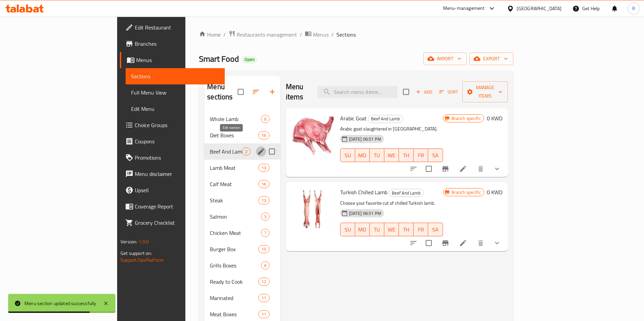 The image size is (644, 321). Describe the element at coordinates (234, 282) in the screenshot. I see `div: Ready to Cook` at that location.